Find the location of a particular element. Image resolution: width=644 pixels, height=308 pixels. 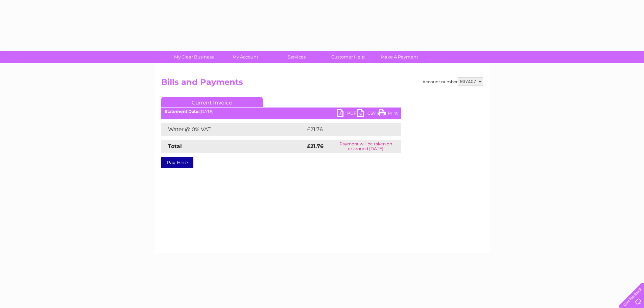

a: Customer Help is located at coordinates (348, 57).